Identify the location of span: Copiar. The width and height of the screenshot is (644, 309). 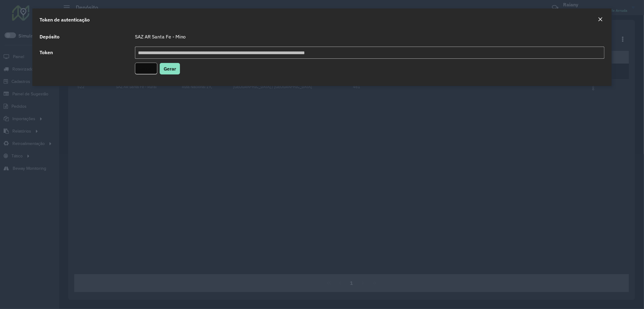
(146, 68).